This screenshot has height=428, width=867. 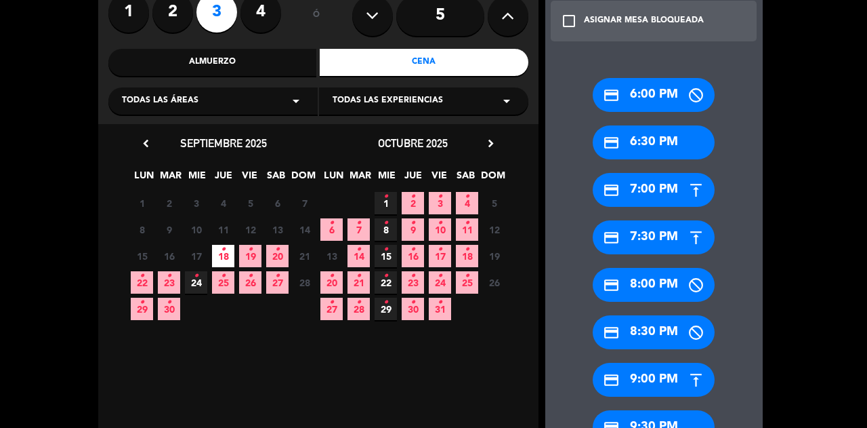 I want to click on div: 8:00 PM, so click(x=654, y=285).